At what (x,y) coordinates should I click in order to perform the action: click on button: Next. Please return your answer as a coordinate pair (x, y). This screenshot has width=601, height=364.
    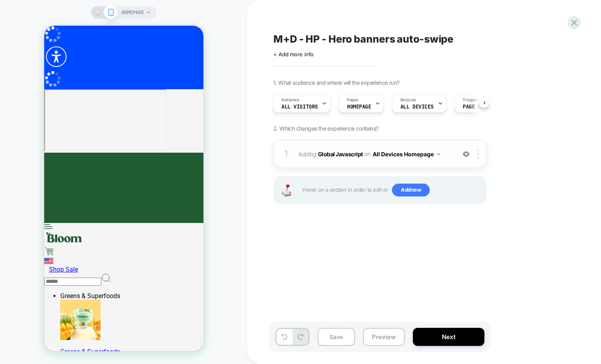
    Looking at the image, I should click on (448, 337).